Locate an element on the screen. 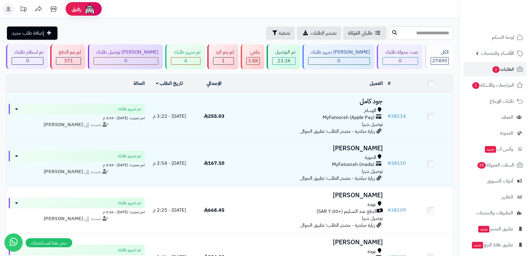 The width and height of the screenshot is (530, 256). a: العملاء is located at coordinates (495, 117).